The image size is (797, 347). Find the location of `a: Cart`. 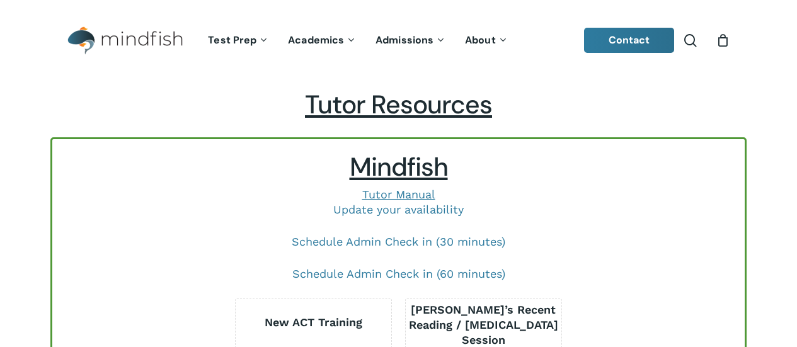

a: Cart is located at coordinates (723, 40).